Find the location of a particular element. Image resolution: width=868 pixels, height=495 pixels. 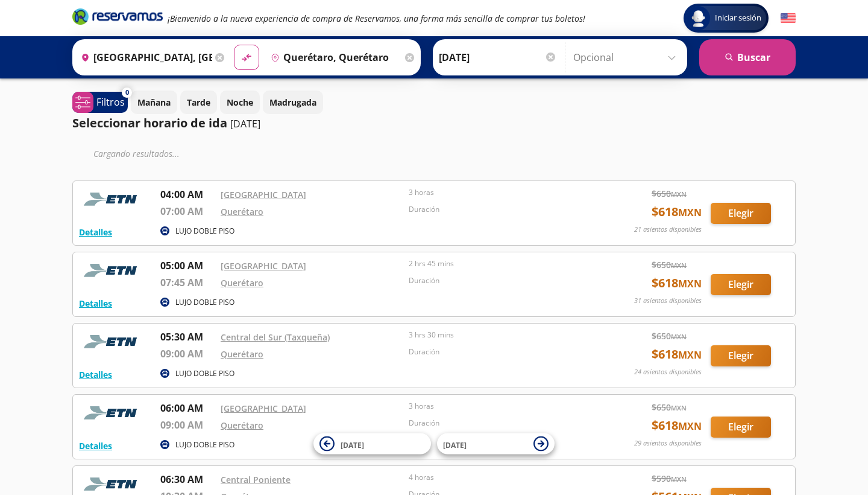

button: Noche is located at coordinates (240, 102).